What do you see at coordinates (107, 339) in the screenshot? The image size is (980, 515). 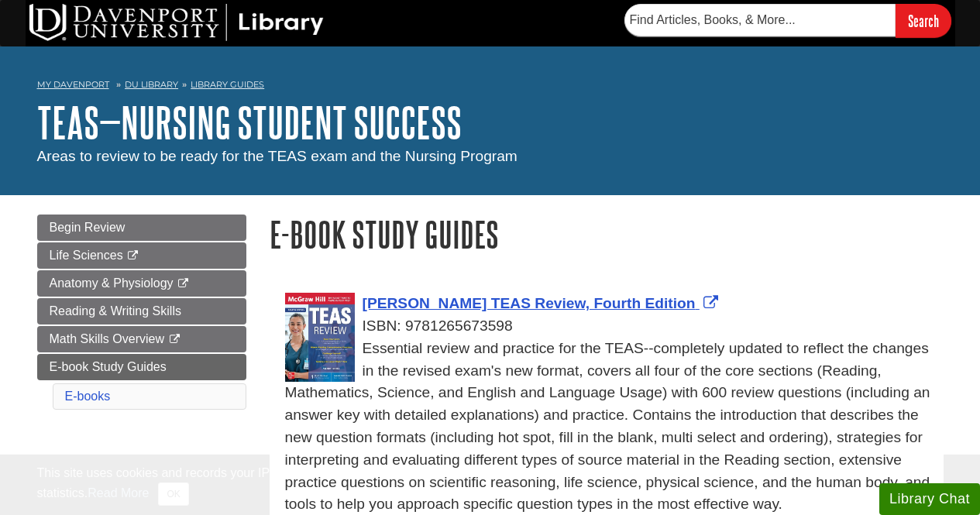 I see `span: Math Skills Overview` at bounding box center [107, 339].